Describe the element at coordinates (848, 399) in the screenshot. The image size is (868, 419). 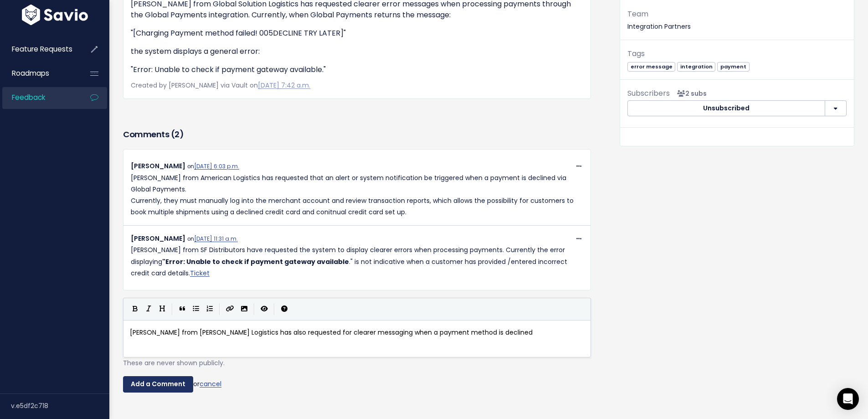
I see `div: Open Intercom Messenger` at that location.